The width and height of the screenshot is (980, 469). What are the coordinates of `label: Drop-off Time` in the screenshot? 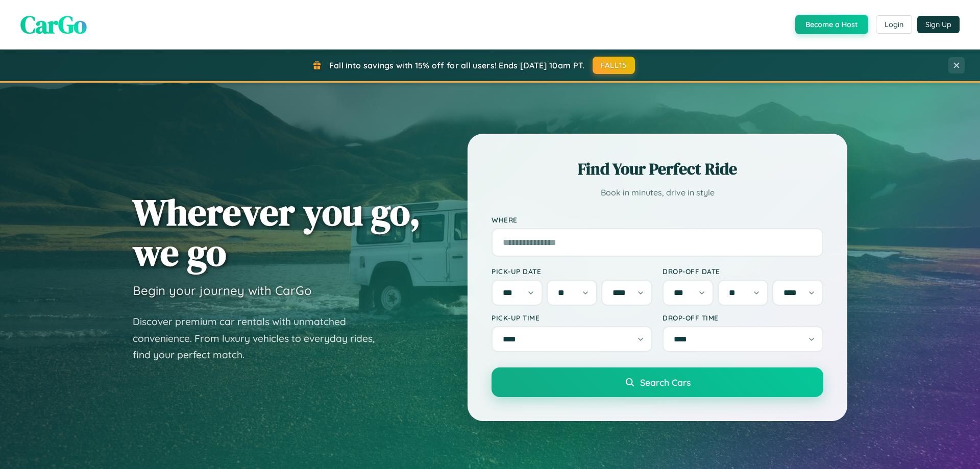 It's located at (743, 318).